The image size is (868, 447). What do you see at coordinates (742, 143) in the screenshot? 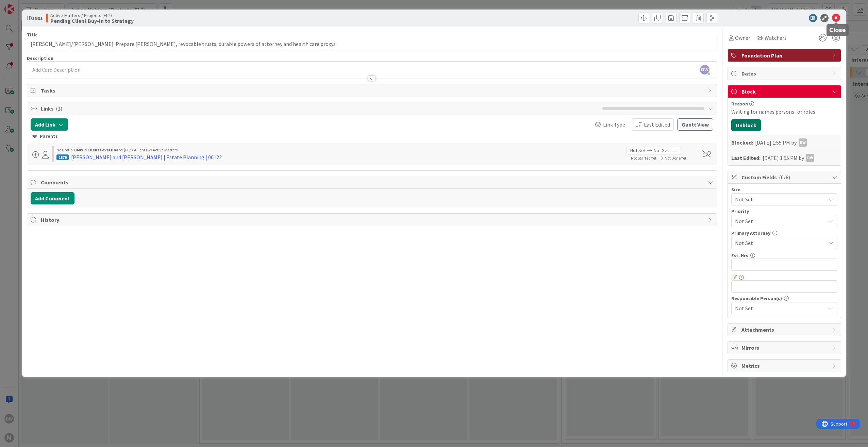
I see `b: Blocked:` at bounding box center [742, 143].